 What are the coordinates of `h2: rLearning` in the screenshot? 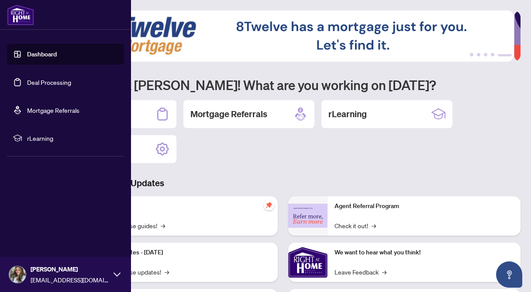 It's located at (347, 114).